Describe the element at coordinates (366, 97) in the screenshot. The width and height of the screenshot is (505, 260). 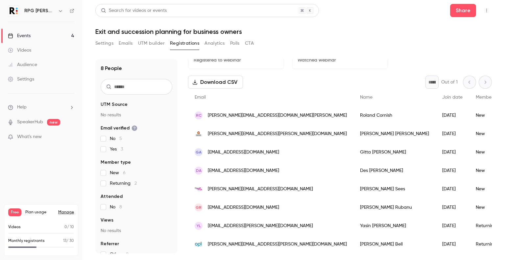
I see `span: Name` at that location.